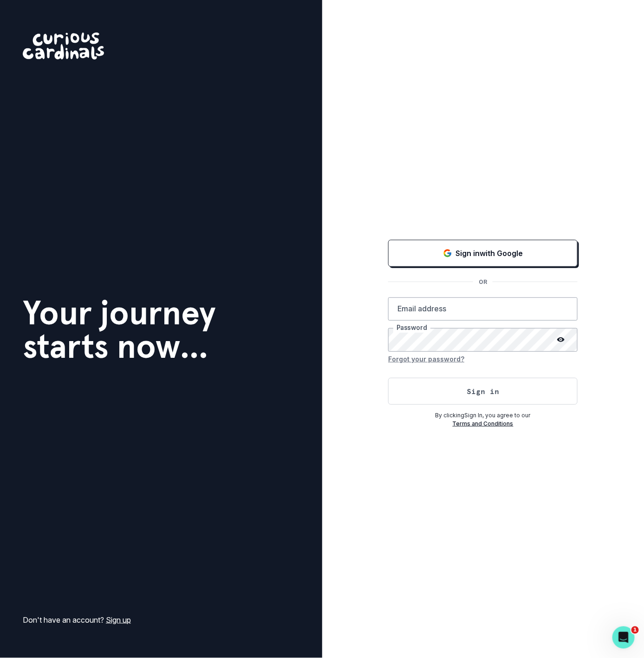  What do you see at coordinates (483, 282) in the screenshot?
I see `p: OR` at bounding box center [483, 282].